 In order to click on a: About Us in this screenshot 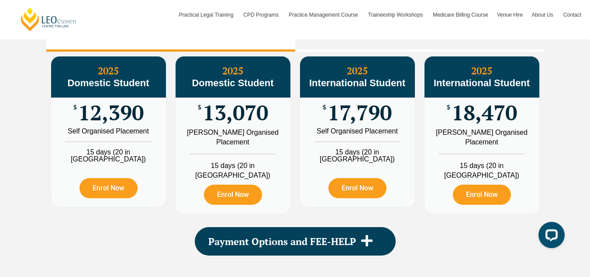, I will do `click(543, 15)`.